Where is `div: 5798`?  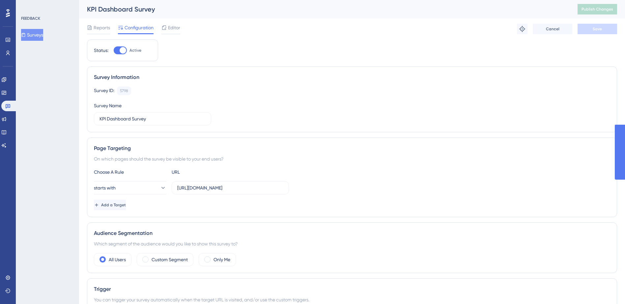 div: 5798 is located at coordinates (124, 91).